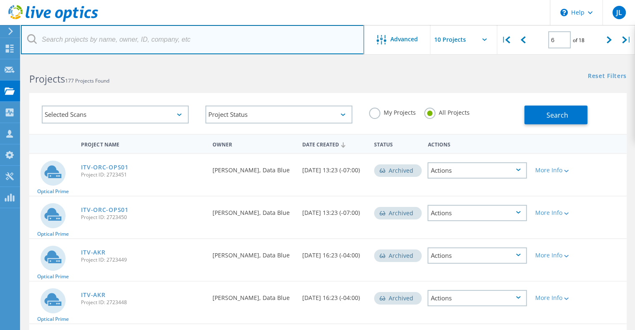  I want to click on div: Status, so click(397, 144).